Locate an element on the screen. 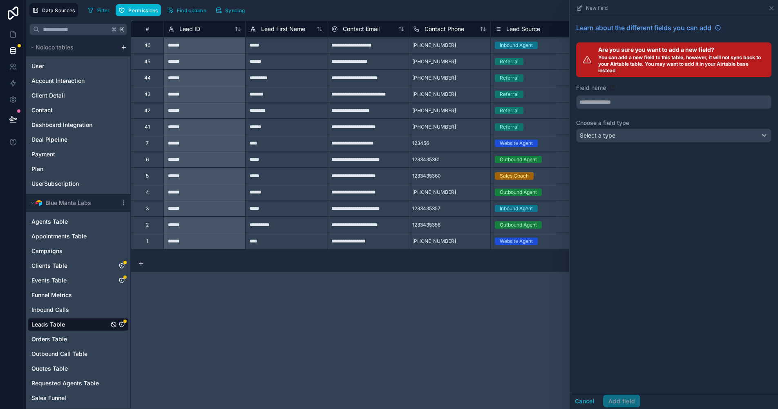  span: Account Interaction is located at coordinates (58, 81).